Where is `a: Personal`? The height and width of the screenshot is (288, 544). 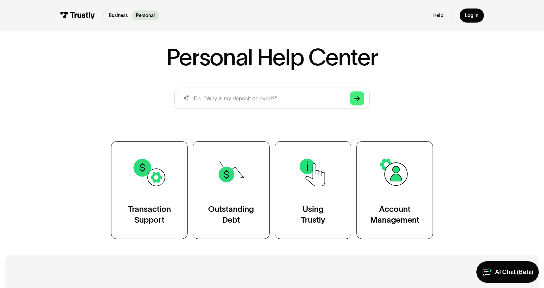
a: Personal is located at coordinates (146, 15).